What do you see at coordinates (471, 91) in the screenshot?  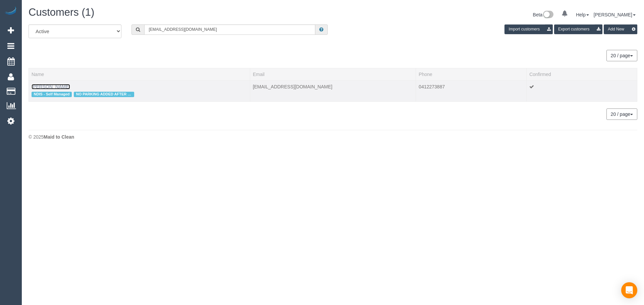 I see `td: Phone` at bounding box center [471, 91].